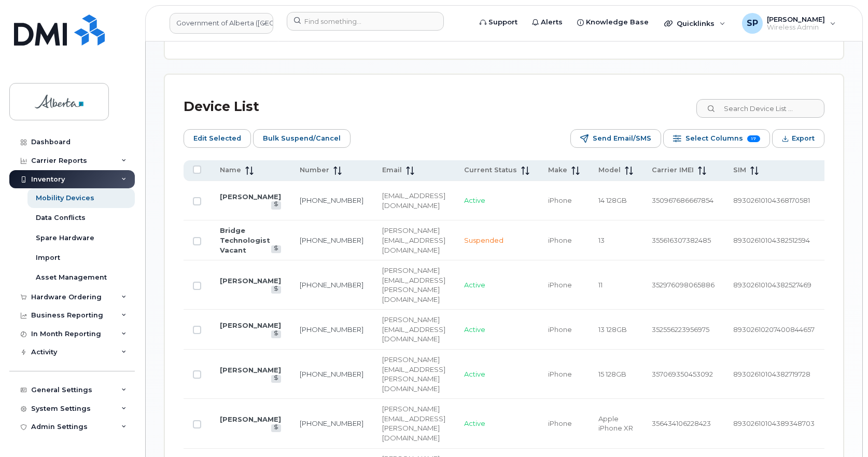 The width and height of the screenshot is (868, 457). I want to click on span: 89302610207400844657, so click(773, 329).